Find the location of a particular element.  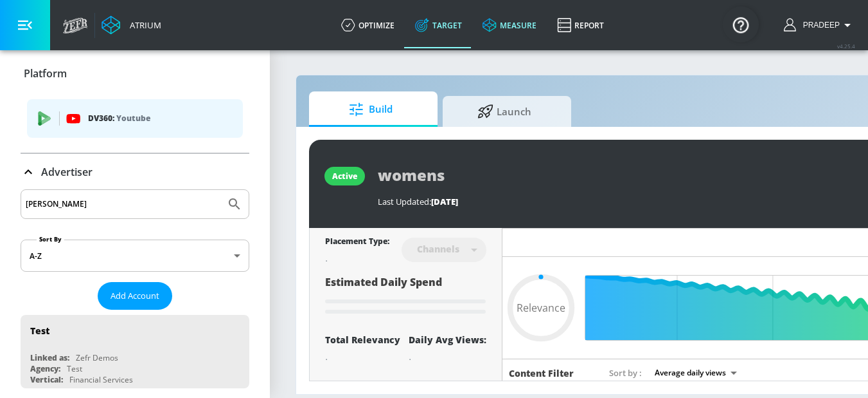

span: Estimated Daily Spend is located at coordinates (384, 282).